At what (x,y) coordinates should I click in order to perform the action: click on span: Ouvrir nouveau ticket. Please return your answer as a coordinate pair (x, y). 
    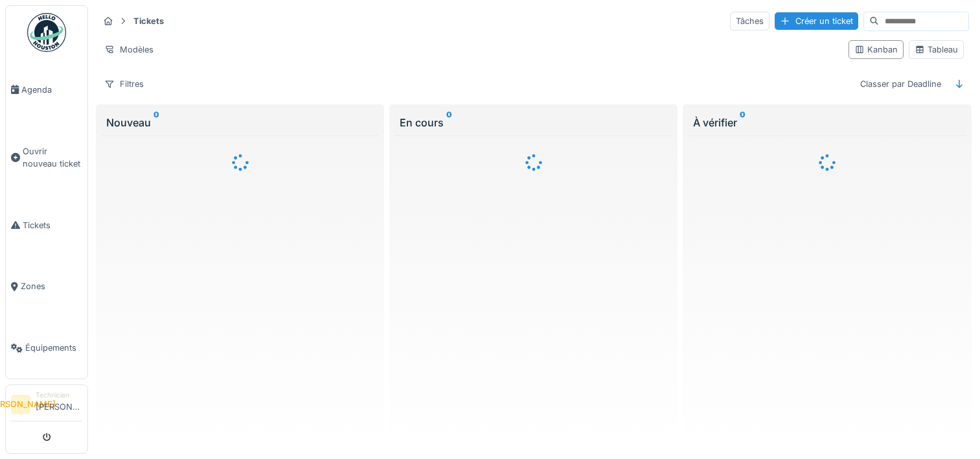
    Looking at the image, I should click on (53, 157).